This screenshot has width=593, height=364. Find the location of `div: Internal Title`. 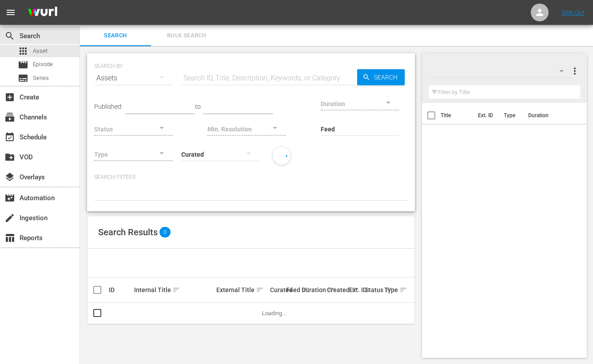

div: Internal Title is located at coordinates (174, 290).